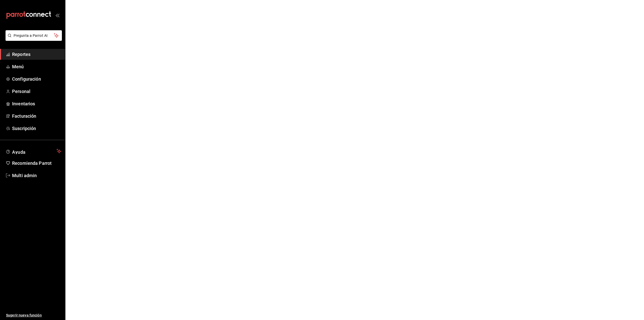 This screenshot has height=320, width=644. Describe the element at coordinates (36, 175) in the screenshot. I see `span: Multi admin` at that location.